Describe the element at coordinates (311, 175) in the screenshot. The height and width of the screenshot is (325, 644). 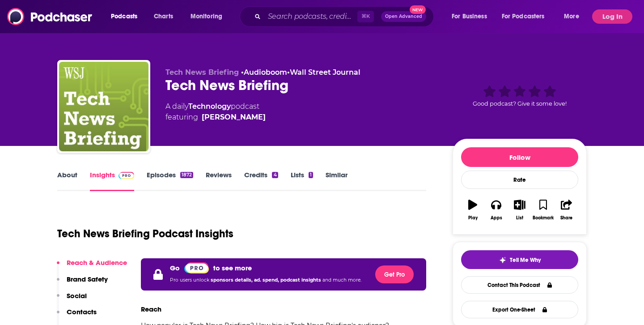
I see `div: 1` at that location.